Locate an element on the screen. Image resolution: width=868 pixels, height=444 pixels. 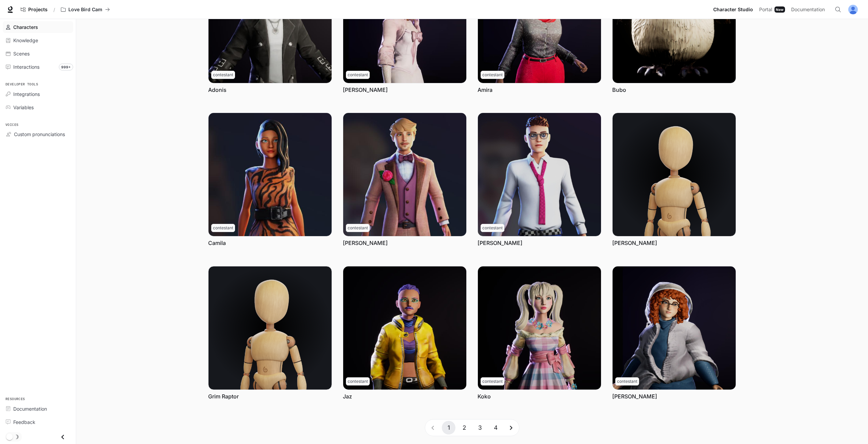
a: Bubo is located at coordinates (619, 90).